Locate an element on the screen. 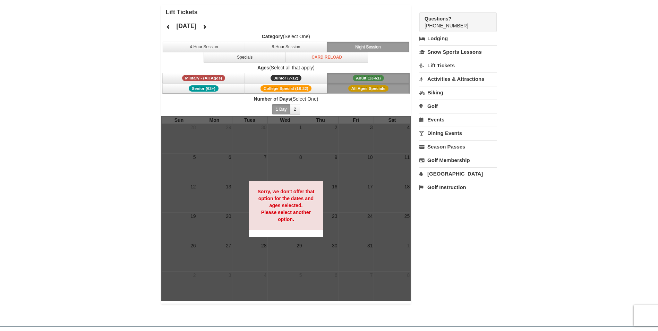 Image resolution: width=658 pixels, height=331 pixels. a: Golf is located at coordinates (458, 106).